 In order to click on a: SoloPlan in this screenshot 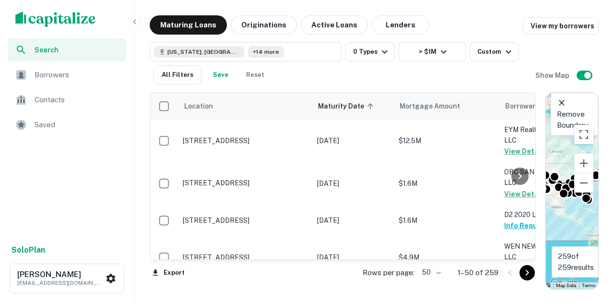, I will do `click(28, 250)`.